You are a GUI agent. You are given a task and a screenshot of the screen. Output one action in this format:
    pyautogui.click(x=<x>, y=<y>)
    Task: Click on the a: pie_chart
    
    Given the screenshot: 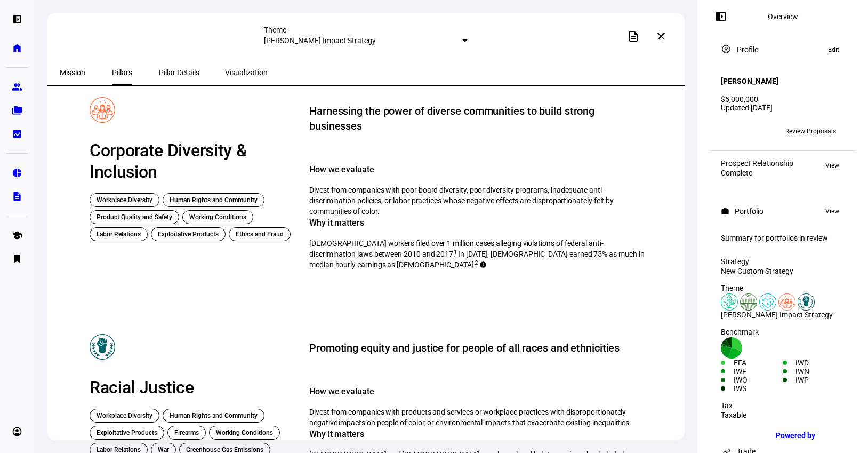 What is the action you would take?
    pyautogui.click(x=17, y=173)
    